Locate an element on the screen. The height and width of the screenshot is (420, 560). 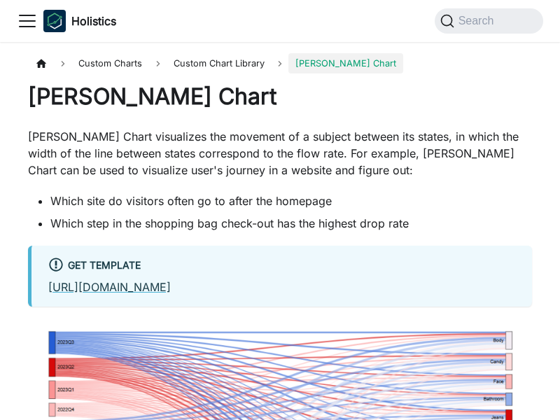
li: Which step in the shopping bag check-out has the highest drop rate is located at coordinates (291, 223).